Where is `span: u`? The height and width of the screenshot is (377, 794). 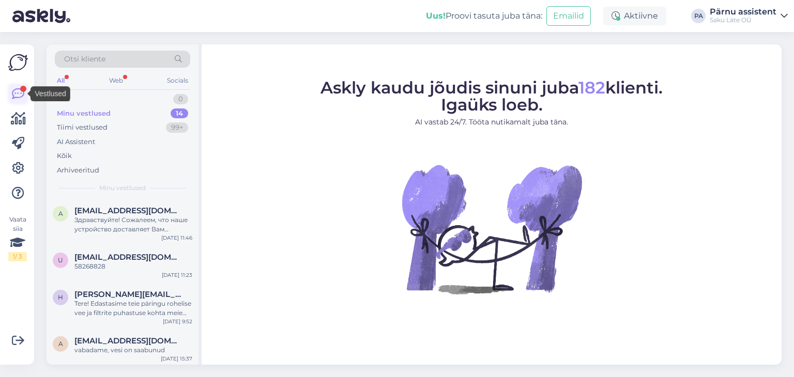 span: u is located at coordinates (60, 260).